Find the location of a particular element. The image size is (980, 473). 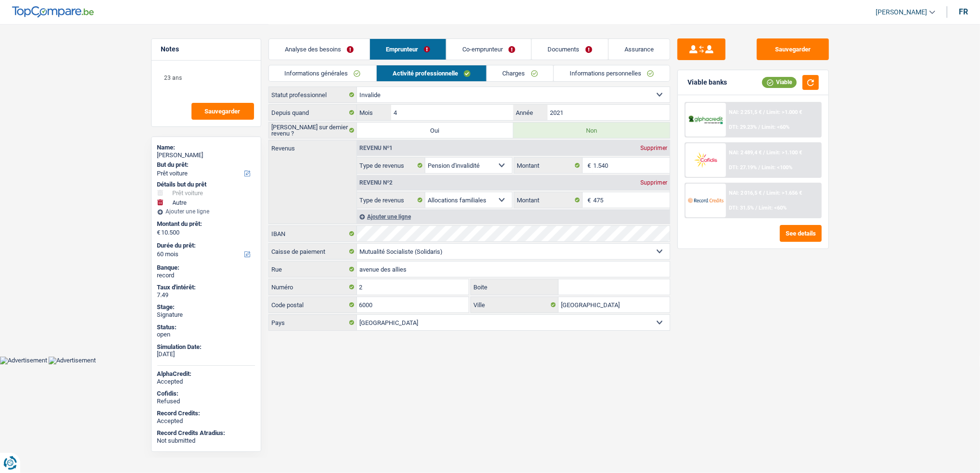

div: fr is located at coordinates (963, 11).